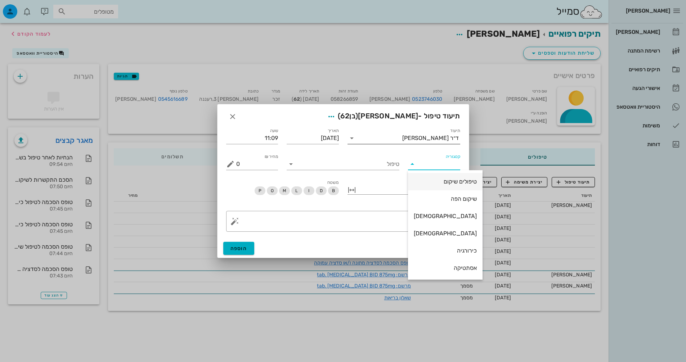 The width and height of the screenshot is (686, 362). Describe the element at coordinates (392, 117) in the screenshot. I see `span: תיעוד טיפול -` at that location.